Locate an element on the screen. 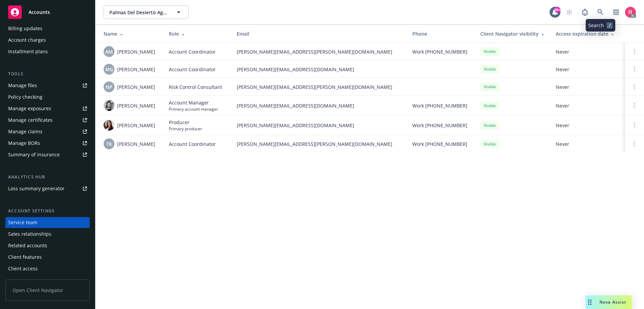 The width and height of the screenshot is (644, 309). div: Service team is located at coordinates (23, 223).